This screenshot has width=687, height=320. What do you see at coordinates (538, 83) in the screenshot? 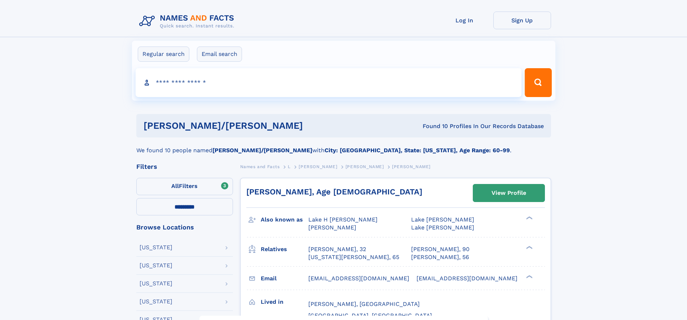
I see `button: Search Button` at bounding box center [538, 83].